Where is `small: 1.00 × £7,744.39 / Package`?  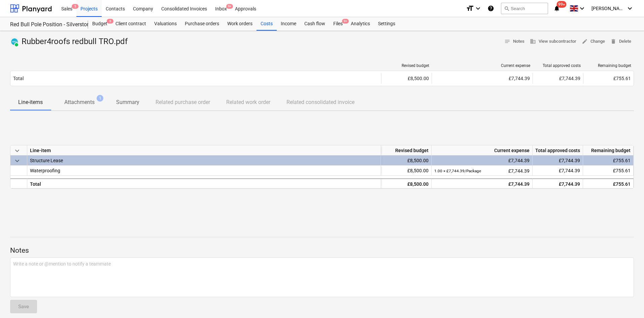
small: 1.00 × £7,744.39 / Package is located at coordinates (457, 171).